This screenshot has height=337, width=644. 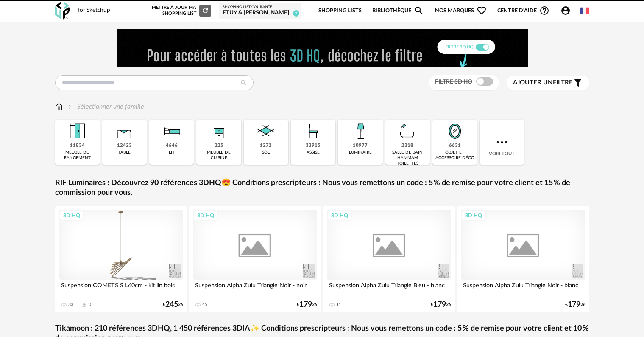 What do you see at coordinates (70, 106) in the screenshot?
I see `img: svg+xml;base64,PHN2ZyB3aWR0aD0iMTYiIGhlaWdodD0iMTYiIHZpZXdCb3g9IjAgMCAxNiAxNiIgZmlsbD0ibm9uZSIgeG...` at bounding box center [70, 106].